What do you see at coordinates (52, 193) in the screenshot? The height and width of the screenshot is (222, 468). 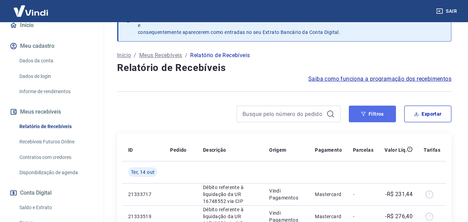 I see `button: Conta Digital` at bounding box center [52, 193].